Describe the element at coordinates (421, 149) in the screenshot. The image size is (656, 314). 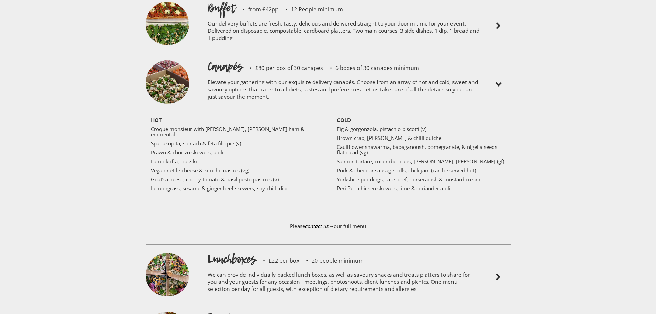
I see `p: Cauliflower shawarma, babaganoush, pomegranate, & nigella seeds flatbread (vg)` at that location.